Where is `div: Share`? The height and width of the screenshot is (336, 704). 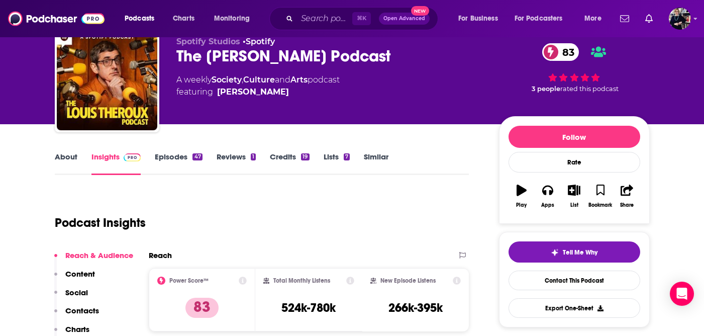 div: Share is located at coordinates (627, 205).